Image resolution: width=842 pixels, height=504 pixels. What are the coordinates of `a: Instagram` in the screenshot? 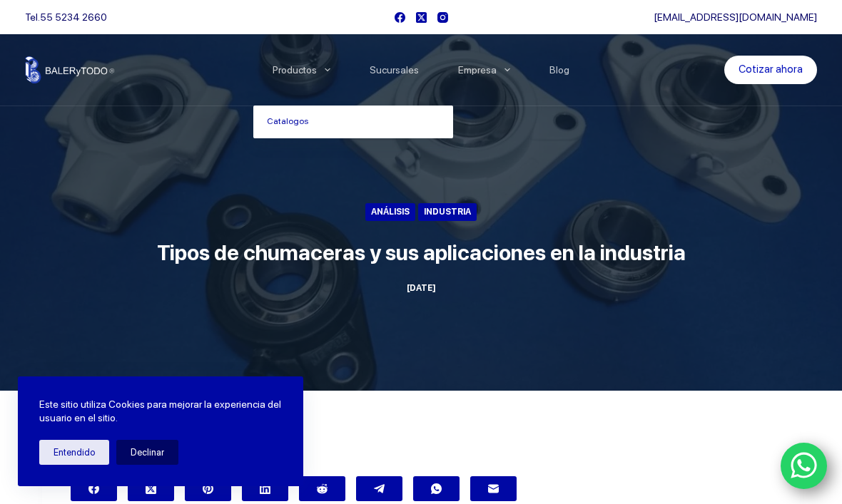 It's located at (442, 17).